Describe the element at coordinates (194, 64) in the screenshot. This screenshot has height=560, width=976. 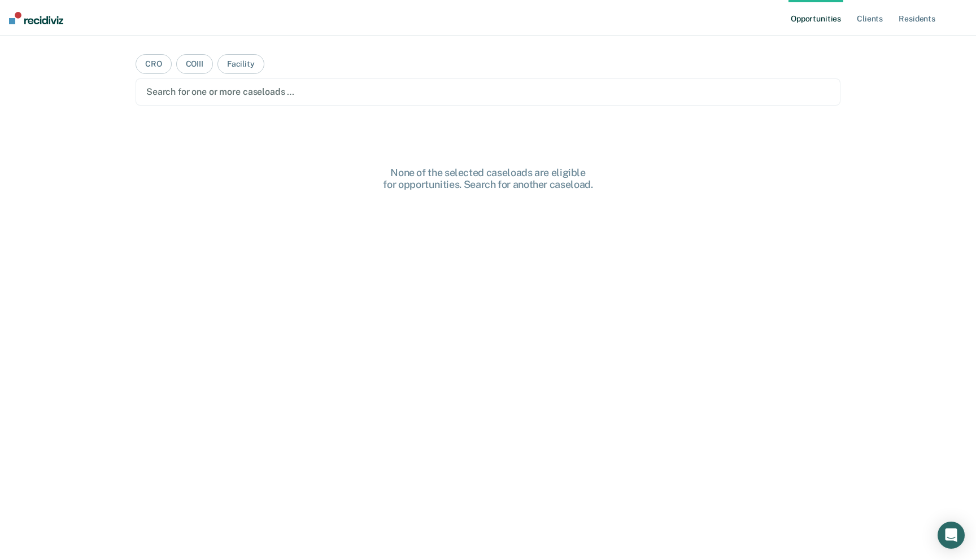
I see `button: COIII` at that location.